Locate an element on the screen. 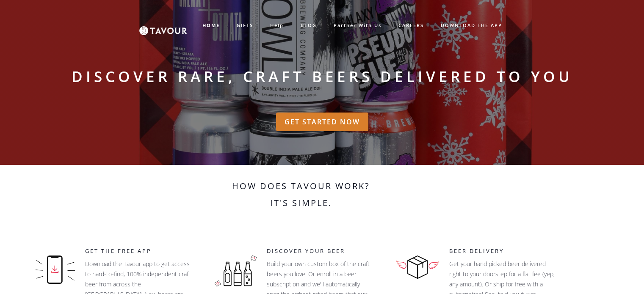 The width and height of the screenshot is (644, 294). a: help is located at coordinates (277, 25).